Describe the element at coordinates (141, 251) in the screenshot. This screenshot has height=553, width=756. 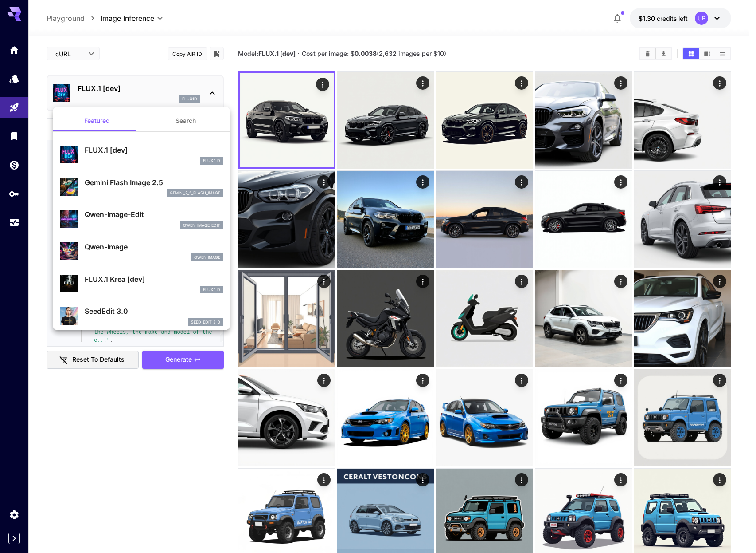
I see `div: Qwen-ImageQwen Image` at that location.